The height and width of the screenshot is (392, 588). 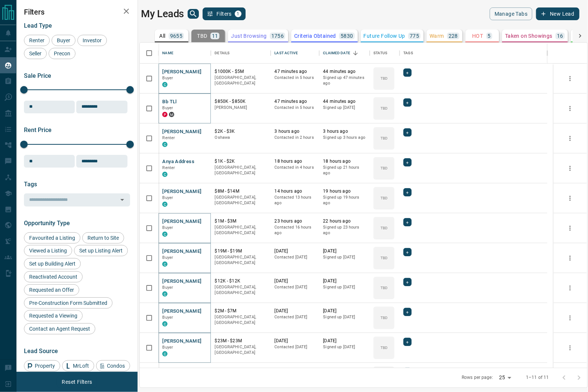 I want to click on div: Requested an Offer, so click(x=52, y=290).